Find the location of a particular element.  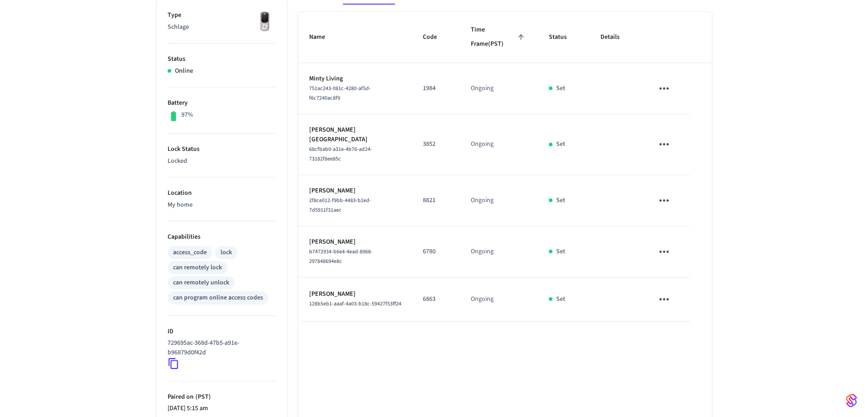

div: access_code is located at coordinates (190, 253).